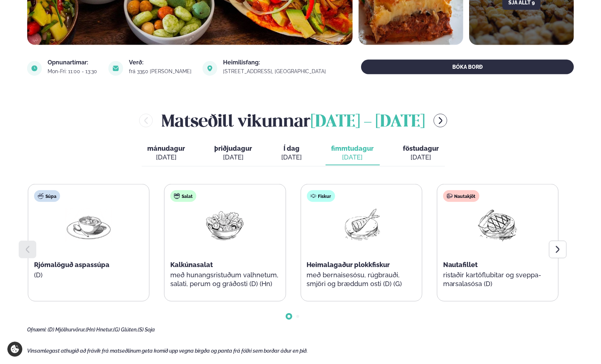  What do you see at coordinates (276, 71) in the screenshot?
I see `a: link` at bounding box center [276, 71].